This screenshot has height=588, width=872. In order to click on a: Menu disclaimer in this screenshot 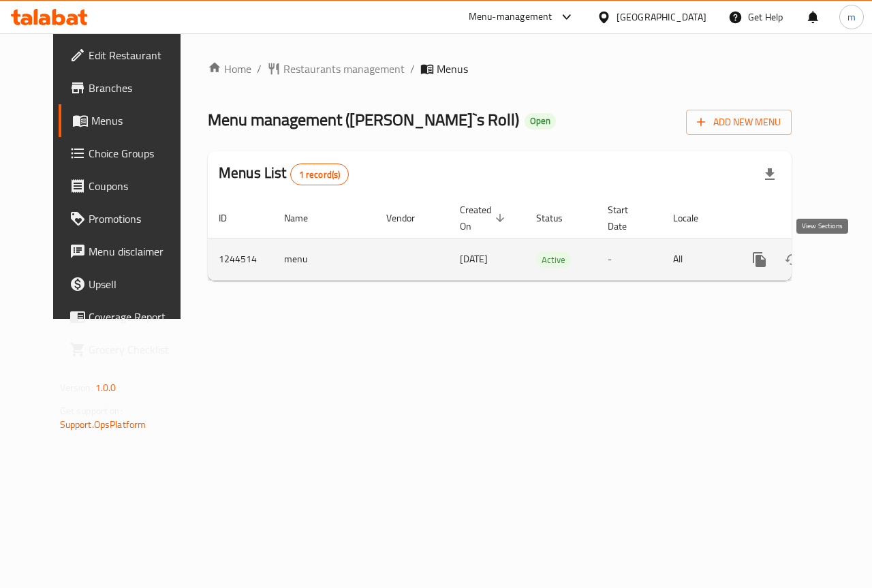, I will do `click(129, 251)`.